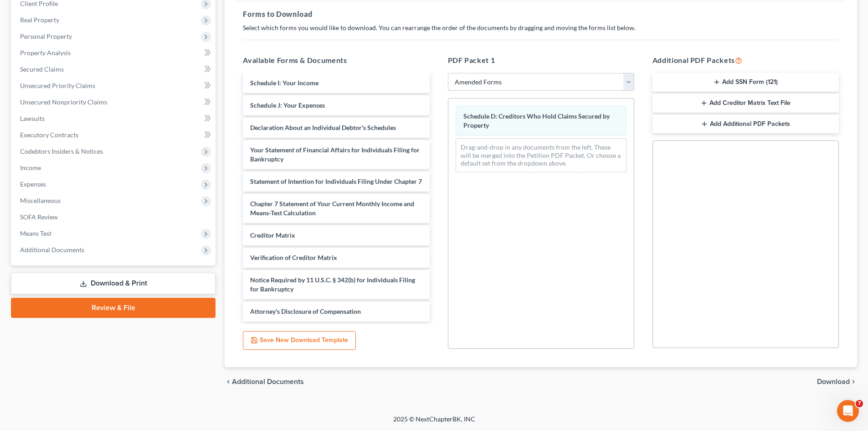 The height and width of the screenshot is (431, 868). What do you see at coordinates (114, 86) in the screenshot?
I see `a: Unsecured Priority Claims` at bounding box center [114, 86].